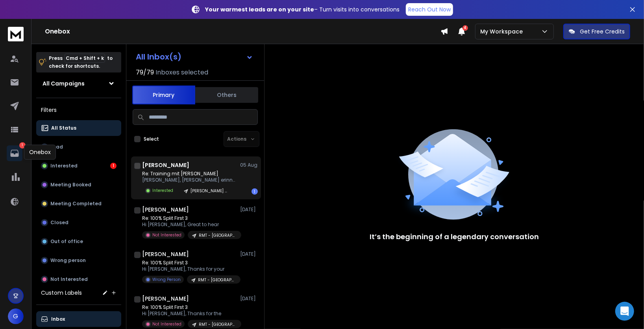 This screenshot has height=329, width=644. What do you see at coordinates (16, 316) in the screenshot?
I see `span: G` at bounding box center [16, 316].